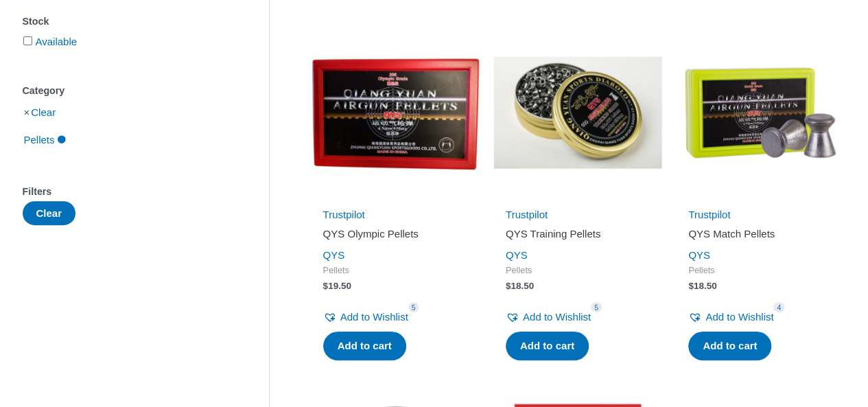 Image resolution: width=868 pixels, height=407 pixels. I want to click on a: Clear, so click(43, 111).